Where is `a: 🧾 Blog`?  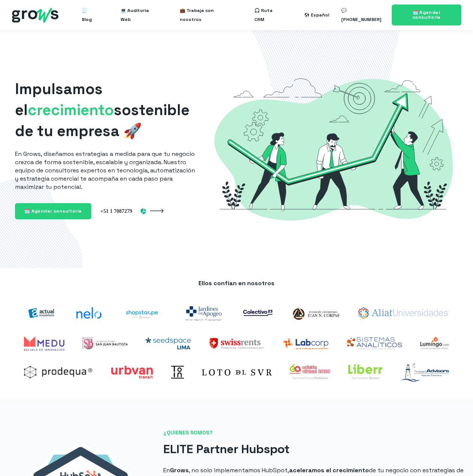 a: 🧾 Blog is located at coordinates (89, 15).